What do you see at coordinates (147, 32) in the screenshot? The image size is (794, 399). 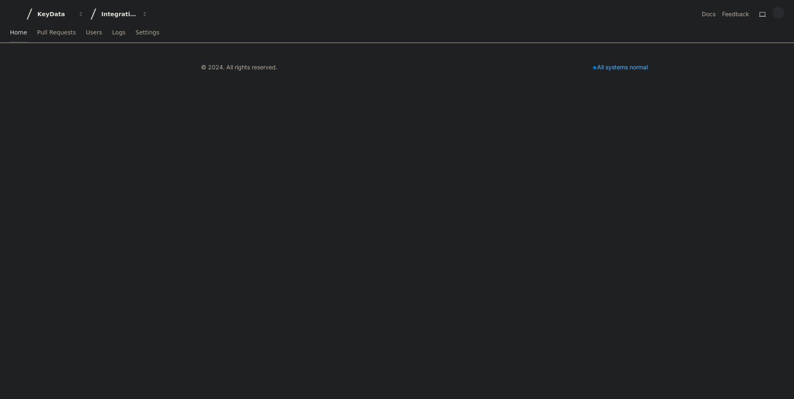 I see `span: Settings` at bounding box center [147, 32].